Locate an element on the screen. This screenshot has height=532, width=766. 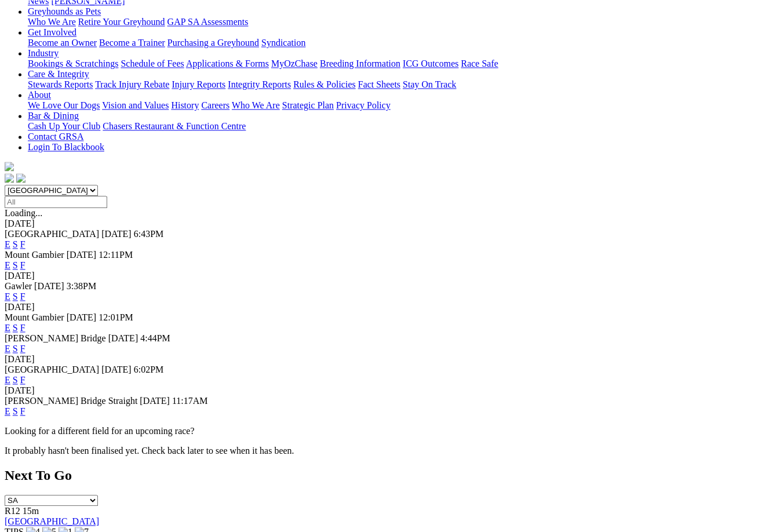
span: 11:17AM is located at coordinates (190, 401).